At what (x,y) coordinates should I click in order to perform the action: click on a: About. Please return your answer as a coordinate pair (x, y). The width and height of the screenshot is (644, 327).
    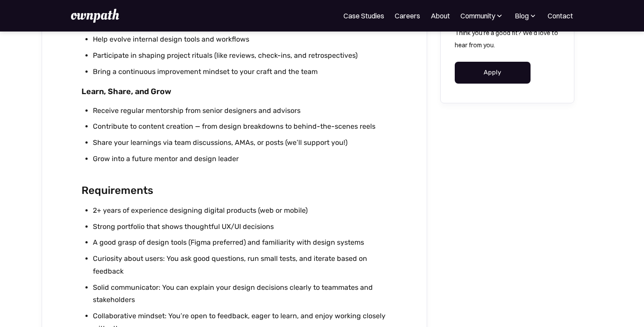
    Looking at the image, I should click on (440, 16).